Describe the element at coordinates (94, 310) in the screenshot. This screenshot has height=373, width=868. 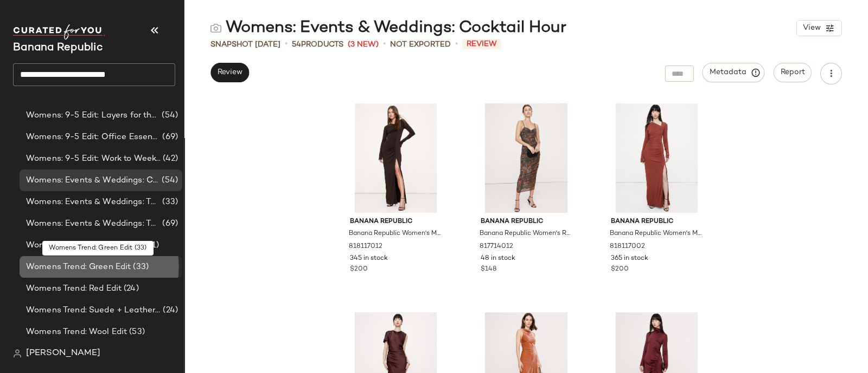
I see `span: Womens Trend: Suede + Leather (+ Shearling)` at that location.